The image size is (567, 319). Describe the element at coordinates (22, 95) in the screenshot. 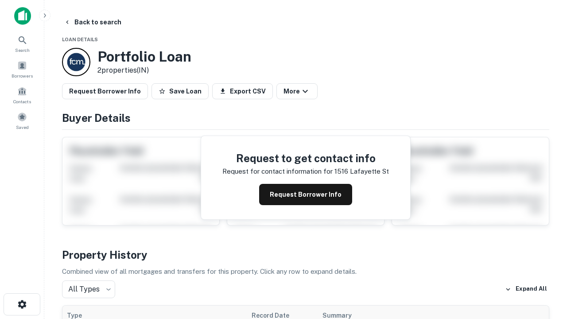

I see `div: Contacts` at that location.